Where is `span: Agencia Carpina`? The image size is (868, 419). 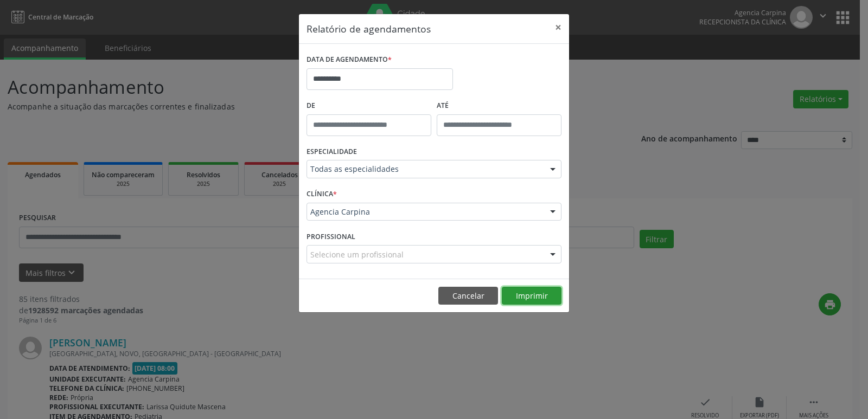 span: Agencia Carpina is located at coordinates (425, 212).